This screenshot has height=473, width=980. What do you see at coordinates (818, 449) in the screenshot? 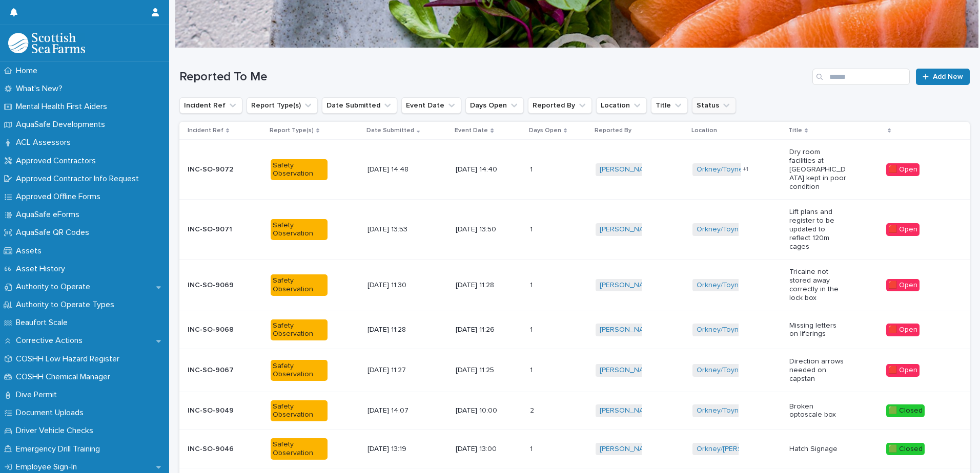
I see `p: Hatch Signage` at bounding box center [818, 449].